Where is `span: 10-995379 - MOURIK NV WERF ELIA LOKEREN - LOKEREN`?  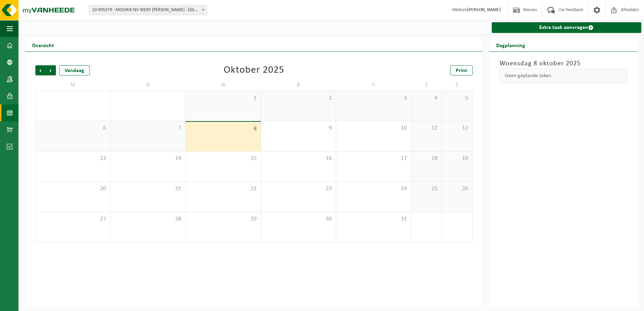
span: 10-995379 - MOURIK NV WERF ELIA LOKEREN - LOKEREN is located at coordinates (148, 10).